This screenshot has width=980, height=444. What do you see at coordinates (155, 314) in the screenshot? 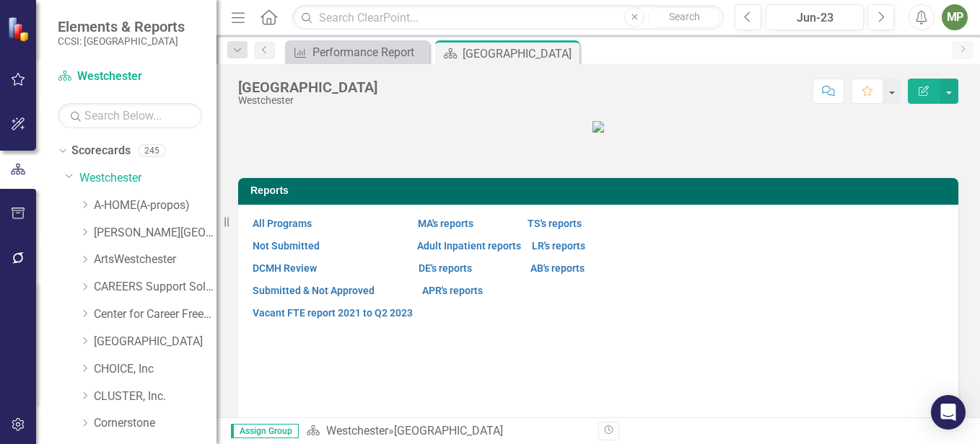
I see `a: Center for Career Freedom` at bounding box center [155, 314].